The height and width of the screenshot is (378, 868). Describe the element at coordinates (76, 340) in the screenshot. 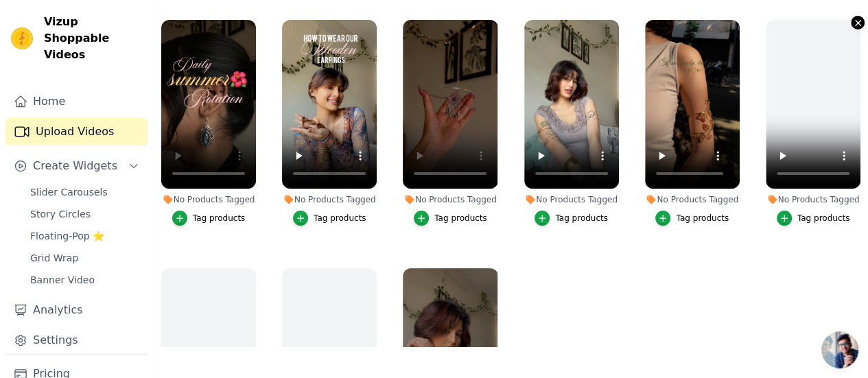

I see `a: Settings` at that location.